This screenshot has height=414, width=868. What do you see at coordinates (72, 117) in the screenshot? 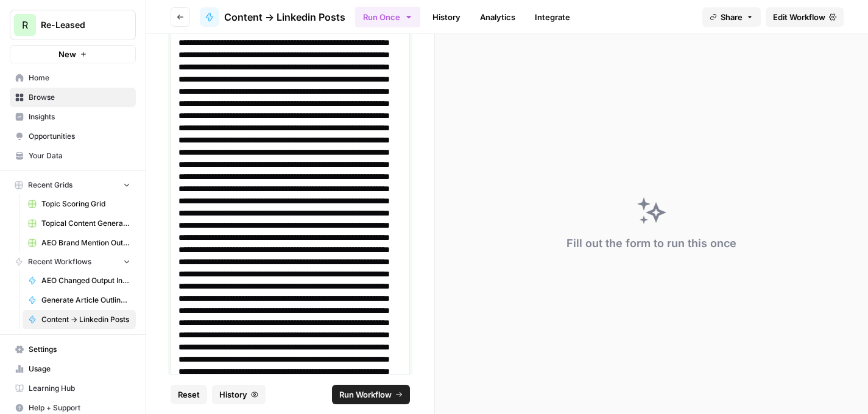
I see `a: Insights` at bounding box center [72, 117].